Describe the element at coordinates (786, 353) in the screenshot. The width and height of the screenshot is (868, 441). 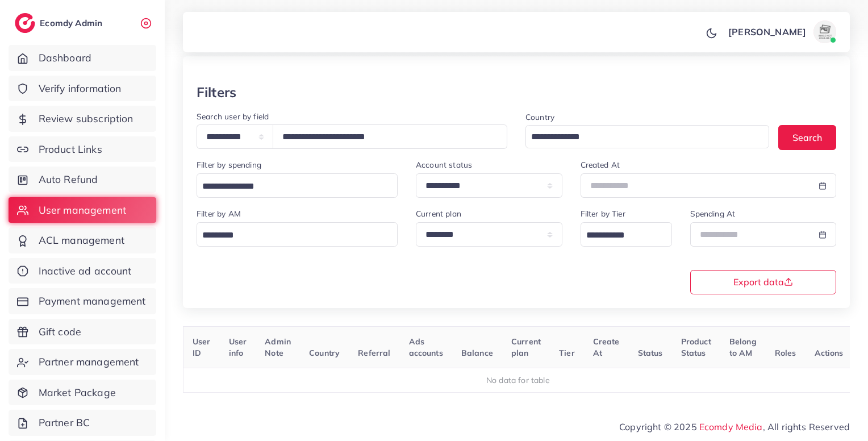
I see `span: Roles` at that location.